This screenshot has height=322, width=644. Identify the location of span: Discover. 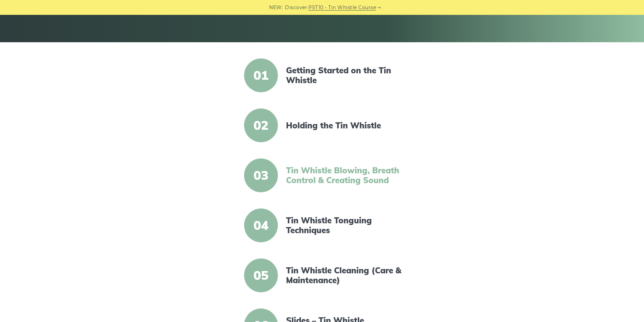
(296, 8).